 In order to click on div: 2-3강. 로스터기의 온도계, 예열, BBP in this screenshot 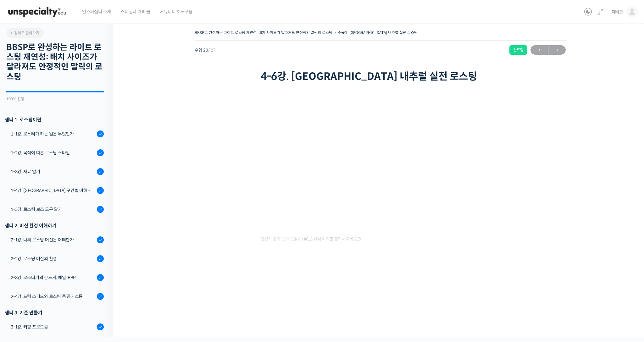, I will do `click(53, 278)`.